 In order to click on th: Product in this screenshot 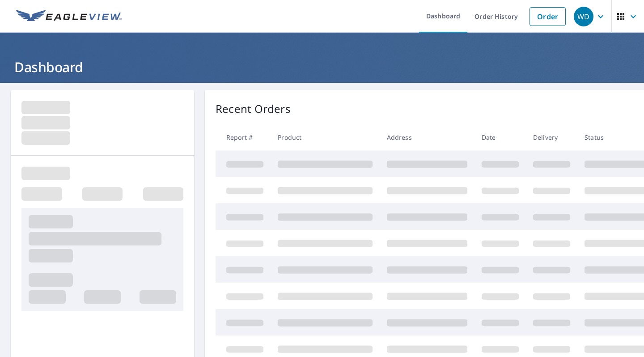, I will do `click(325, 137)`.